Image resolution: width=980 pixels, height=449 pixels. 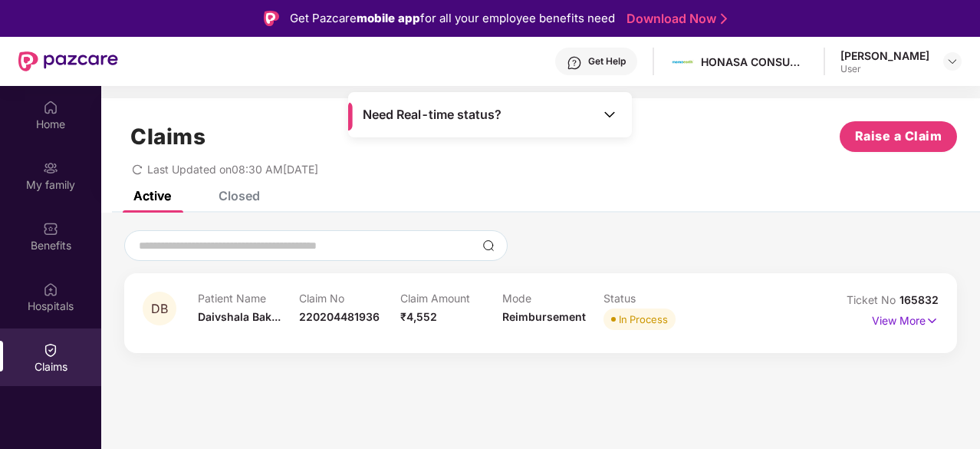 I want to click on div: Get Help, so click(x=607, y=61).